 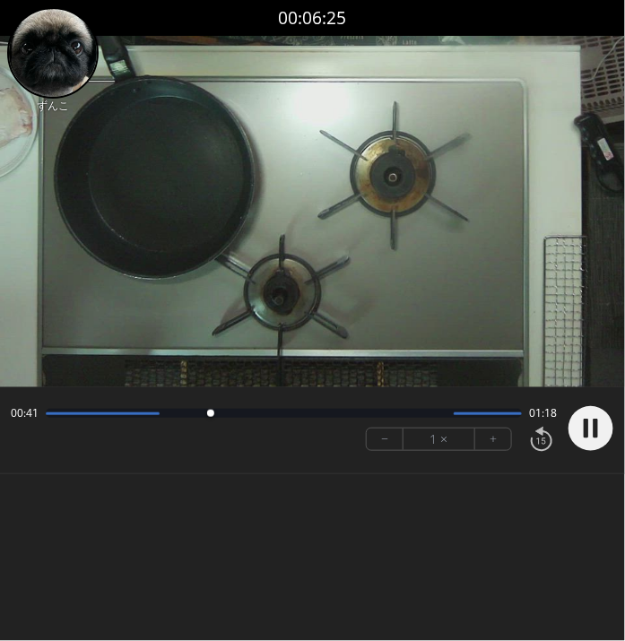 What do you see at coordinates (440, 440) in the screenshot?
I see `div: 1 ×` at bounding box center [440, 440].